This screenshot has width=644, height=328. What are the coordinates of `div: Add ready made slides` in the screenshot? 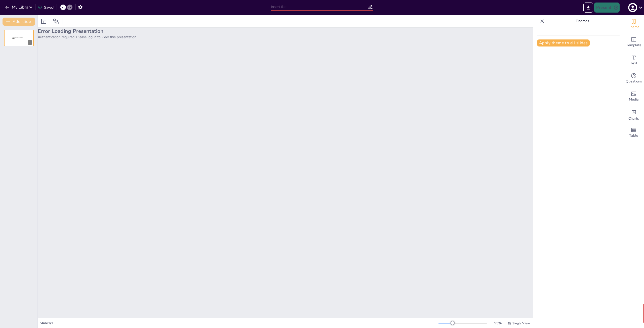 It's located at (634, 42).